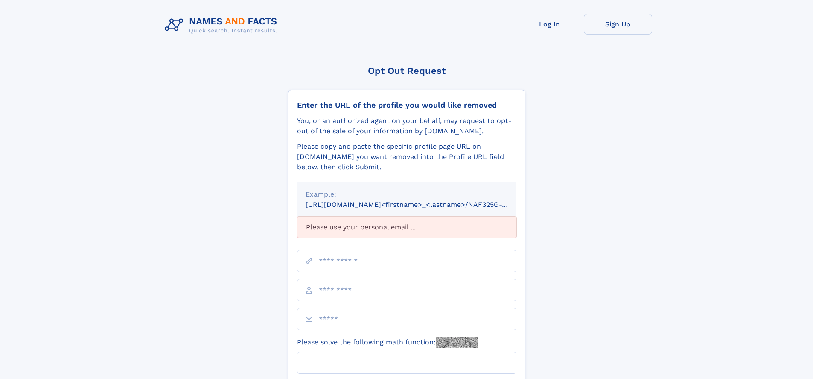 The image size is (813, 379). Describe the element at coordinates (407, 70) in the screenshot. I see `div: Opt Out Request` at that location.